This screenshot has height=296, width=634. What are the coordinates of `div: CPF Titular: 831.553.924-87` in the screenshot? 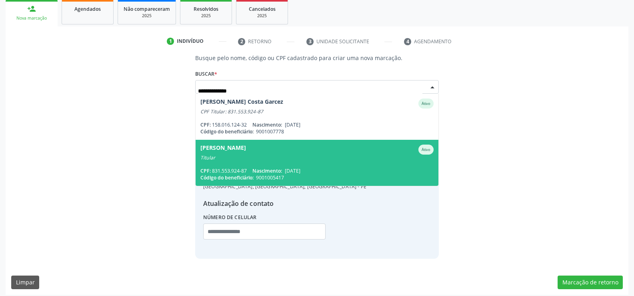 It's located at (317, 112).